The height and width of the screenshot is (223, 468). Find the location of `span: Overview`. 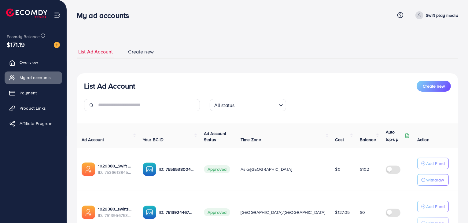

span: Overview is located at coordinates (29, 62).